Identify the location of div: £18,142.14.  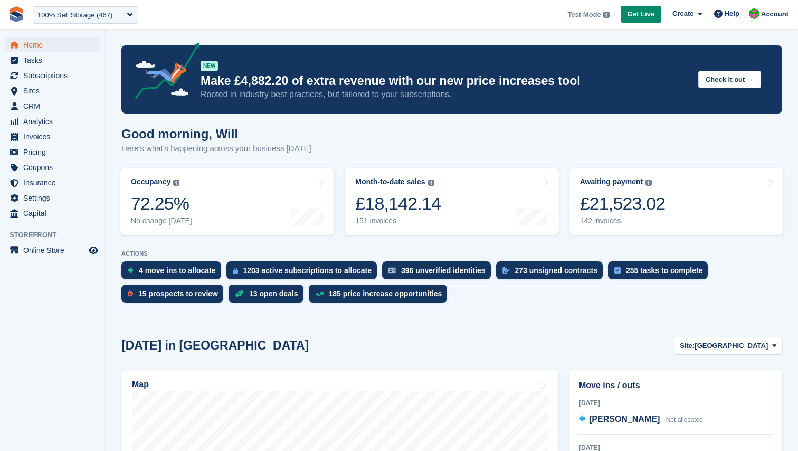
(398, 203).